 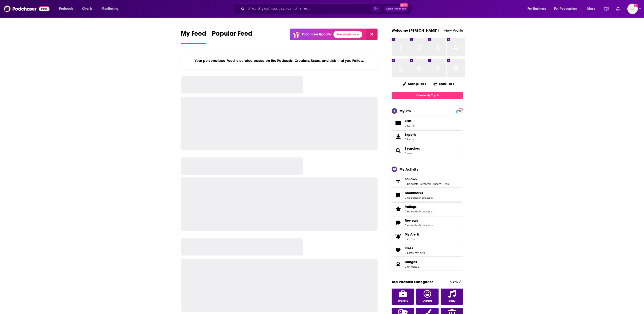 What do you see at coordinates (459, 111) in the screenshot?
I see `span: PRO` at bounding box center [459, 111].